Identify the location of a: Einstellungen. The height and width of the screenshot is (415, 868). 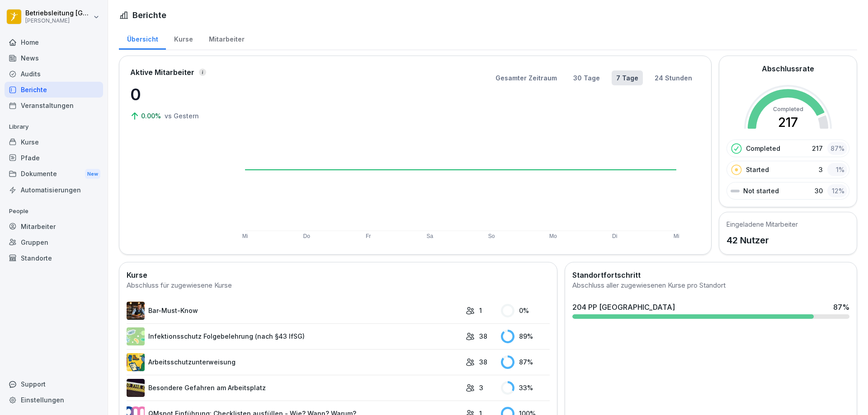
(54, 400).